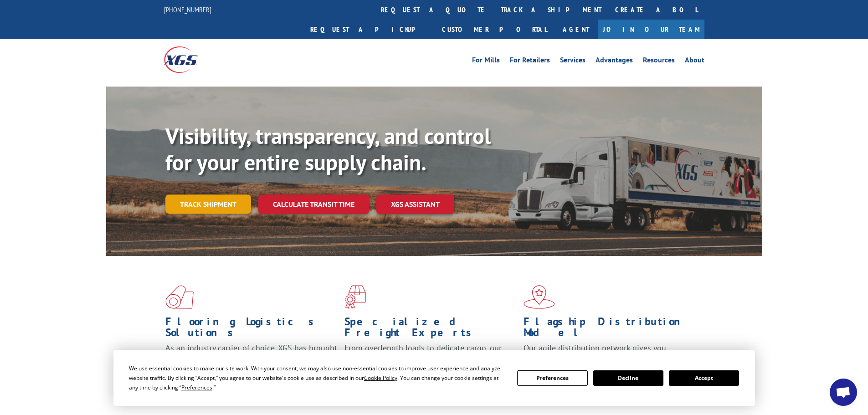  I want to click on h1: Specialized Freight Experts, so click(430, 329).